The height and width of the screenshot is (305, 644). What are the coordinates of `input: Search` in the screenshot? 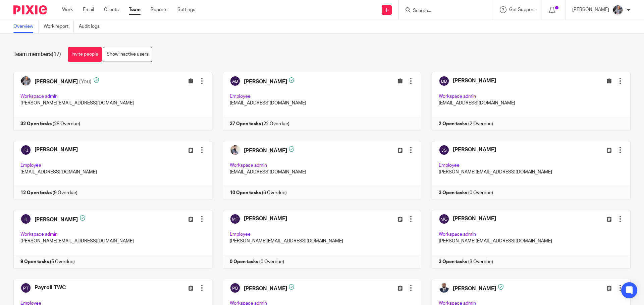 It's located at (442, 11).